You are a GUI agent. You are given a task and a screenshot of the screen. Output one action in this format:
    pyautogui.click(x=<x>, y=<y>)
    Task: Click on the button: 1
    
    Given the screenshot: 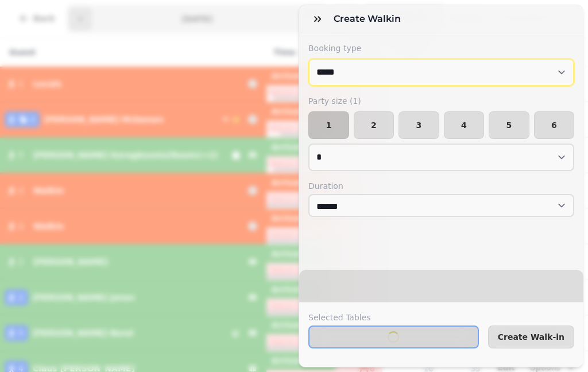 What is the action you would take?
    pyautogui.click(x=328, y=125)
    